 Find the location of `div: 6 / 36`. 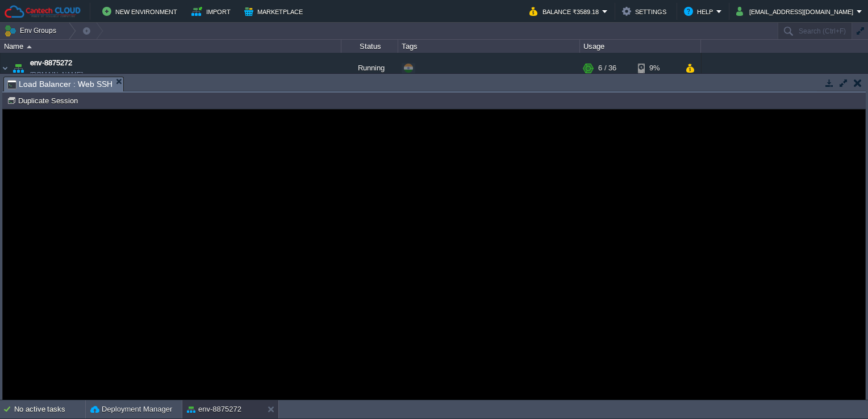

div: 6 / 36 is located at coordinates (607, 68).